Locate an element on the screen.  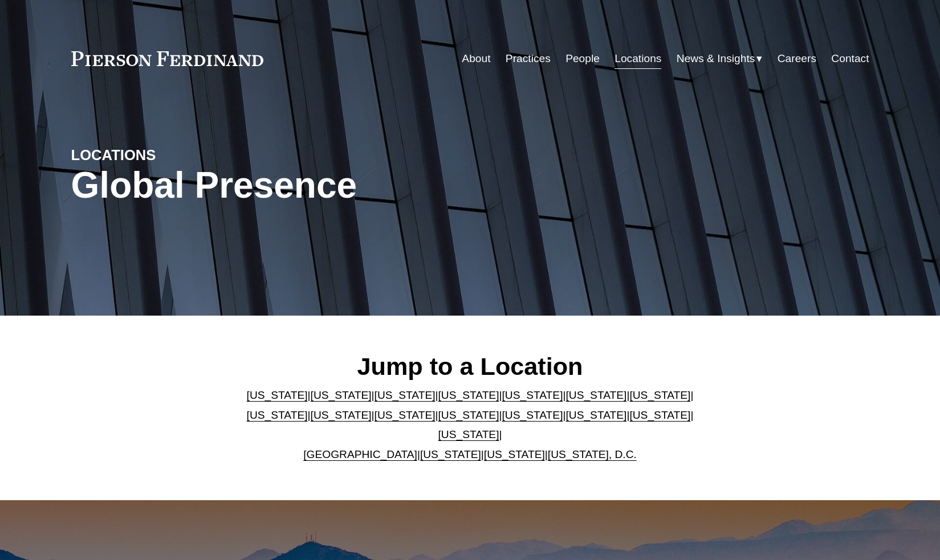
h4: LOCATIONS is located at coordinates (171, 155).